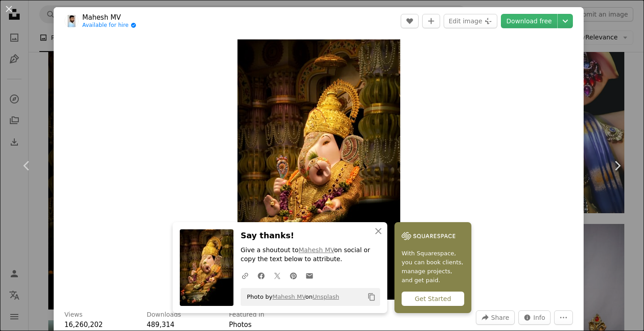 Image resolution: width=644 pixels, height=331 pixels. I want to click on img: Go to Mahesh MV's profile, so click(71, 21).